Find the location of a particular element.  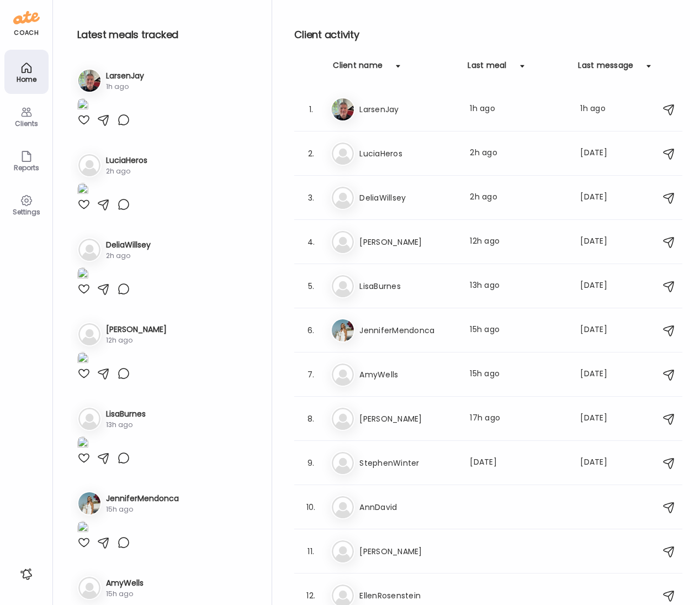

div: 2. is located at coordinates (311, 153).